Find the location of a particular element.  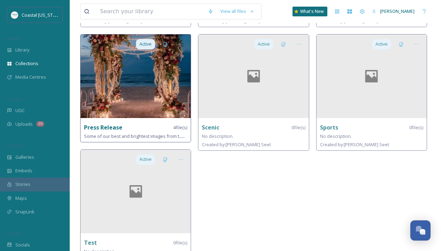

div: 20 is located at coordinates (40, 124).